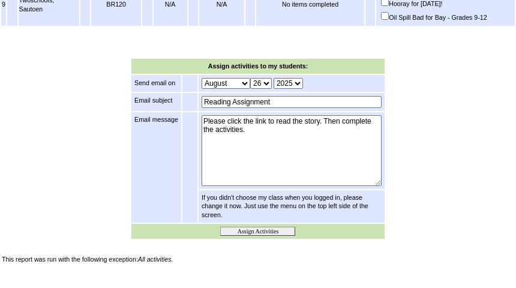  I want to click on input: Assign Activities, so click(257, 231).